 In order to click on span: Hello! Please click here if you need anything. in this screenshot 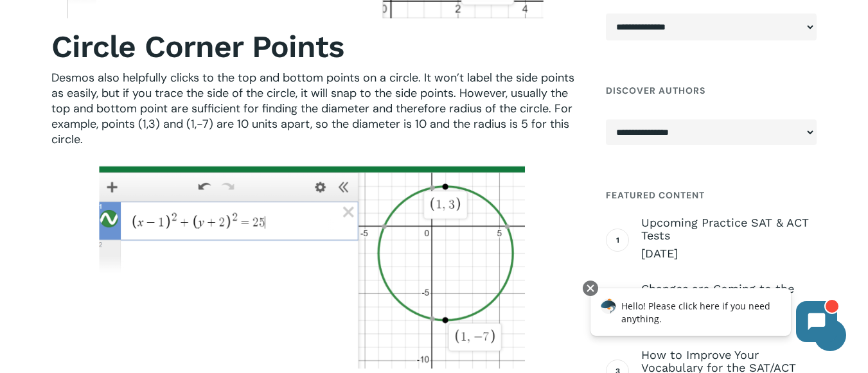, I will do `click(119, 34)`.